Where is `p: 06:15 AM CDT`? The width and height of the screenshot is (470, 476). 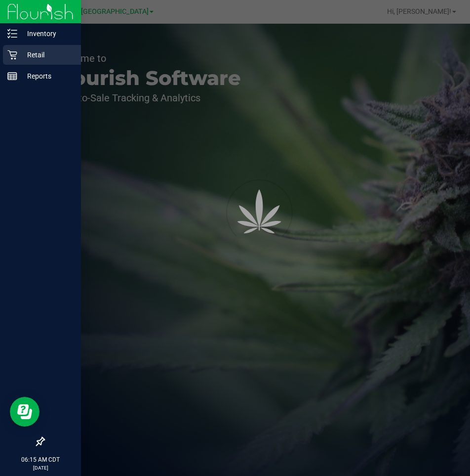 p: 06:15 AM CDT is located at coordinates (41, 460).